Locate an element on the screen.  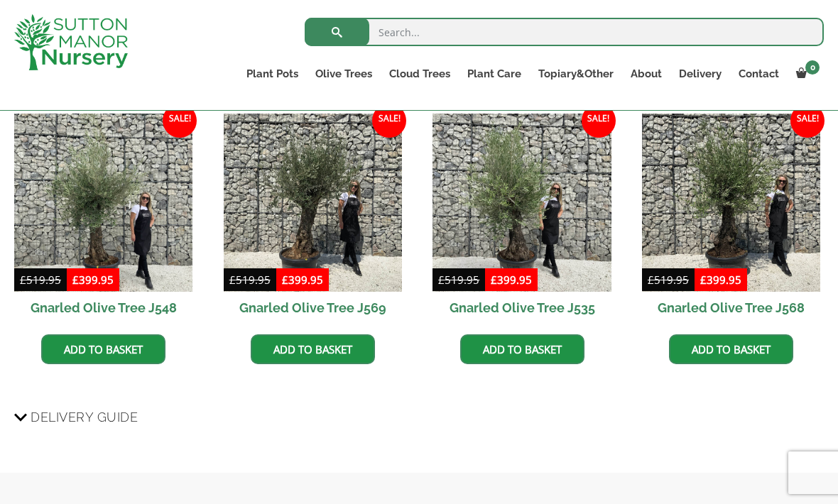
h2: Gnarled Olive Tree J568 is located at coordinates (731, 307).